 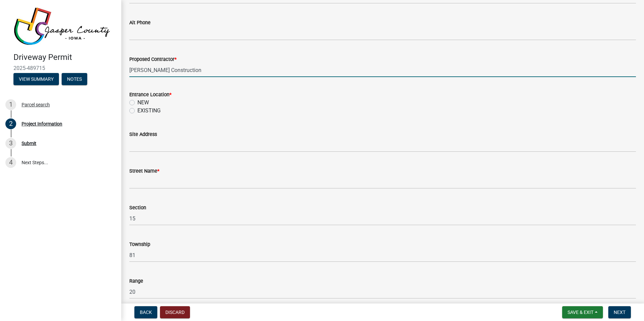 I want to click on div: Parcel search, so click(x=36, y=105).